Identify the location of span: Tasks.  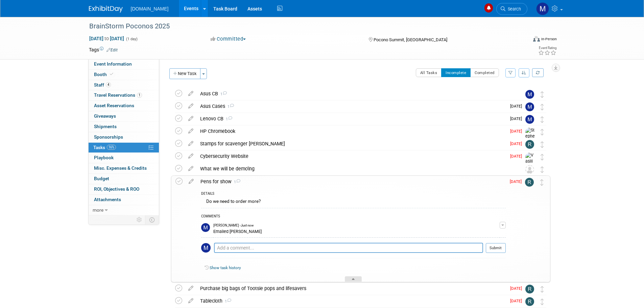
(105, 147).